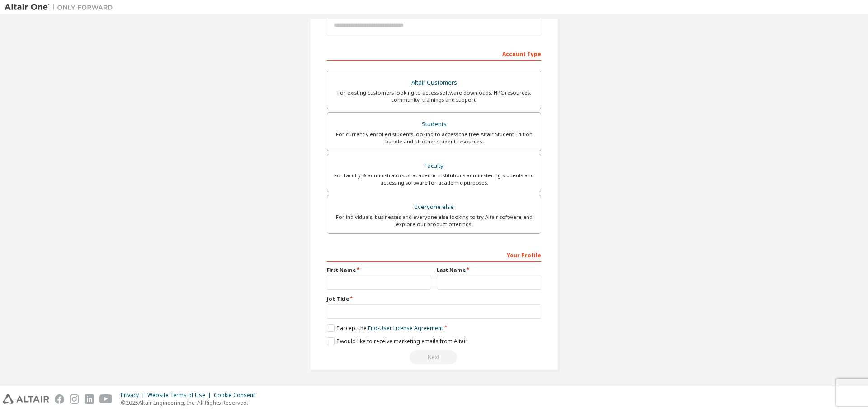 This screenshot has width=868, height=412. I want to click on img: instagram.svg, so click(74, 399).